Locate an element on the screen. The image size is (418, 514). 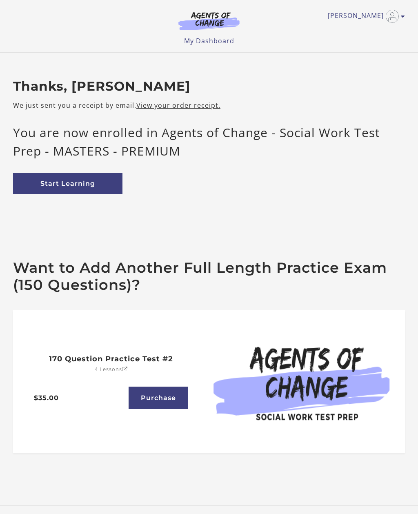
p: We just sent you a receipt by email. is located at coordinates (209, 105).